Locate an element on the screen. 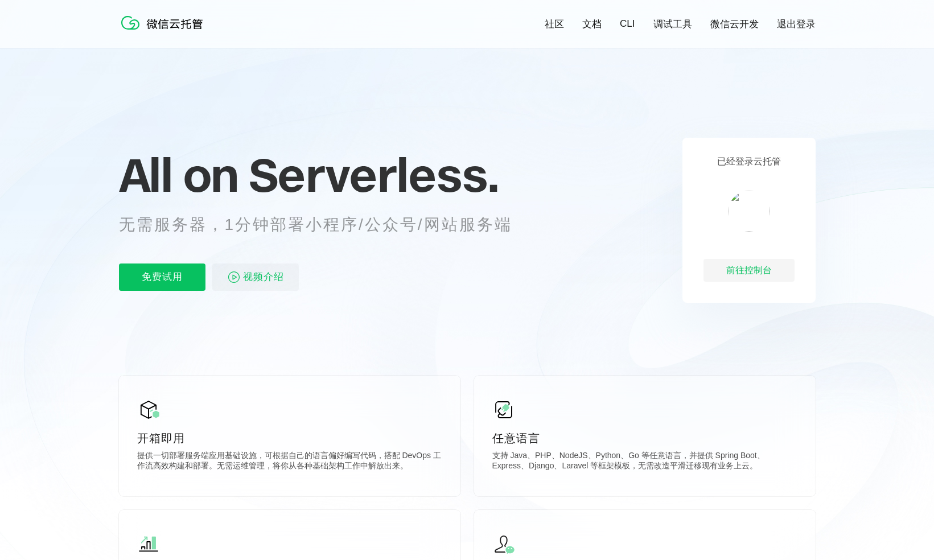  span: Serverless. is located at coordinates (373, 175).